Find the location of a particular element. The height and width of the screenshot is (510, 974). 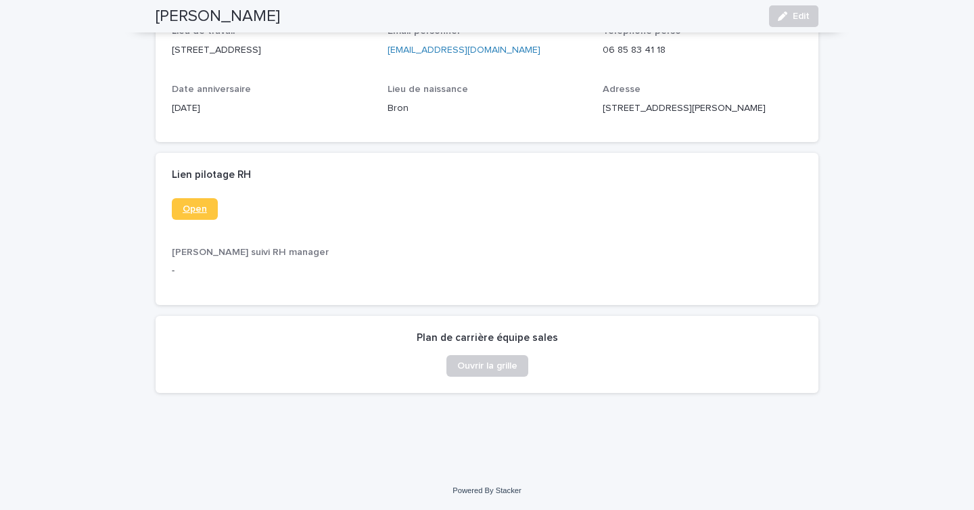

span: Lieu de naissance is located at coordinates (428, 89).